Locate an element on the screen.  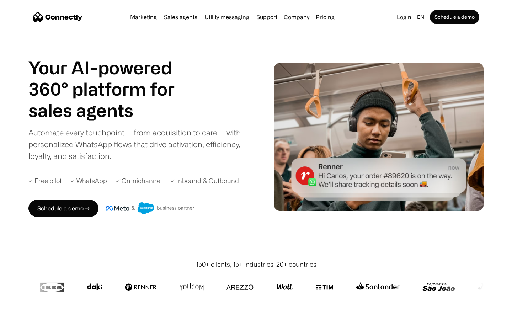
div: en is located at coordinates (420, 17).